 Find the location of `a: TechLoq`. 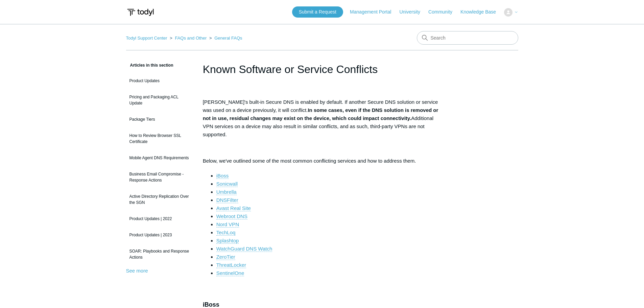

a: TechLoq is located at coordinates (226, 233).